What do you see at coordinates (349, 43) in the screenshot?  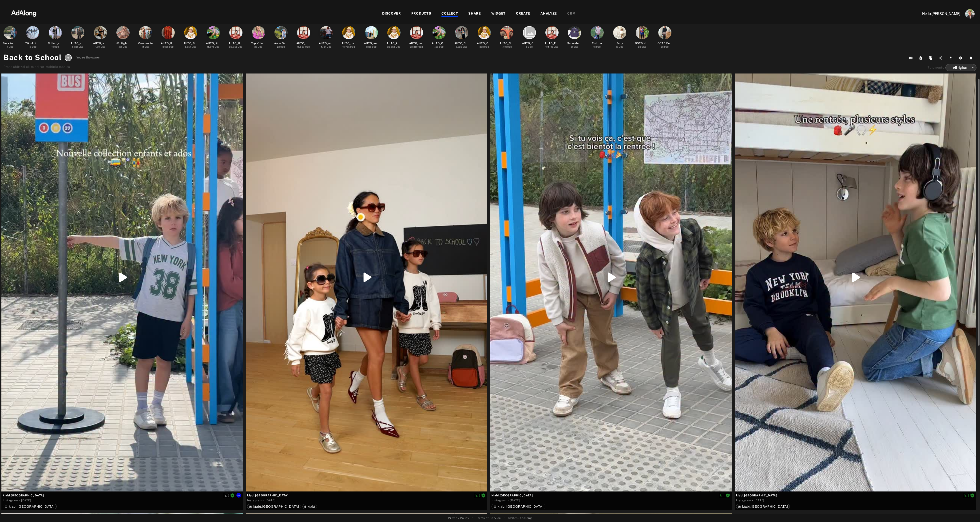 I see `div: AUTO_nature` at bounding box center [349, 43].